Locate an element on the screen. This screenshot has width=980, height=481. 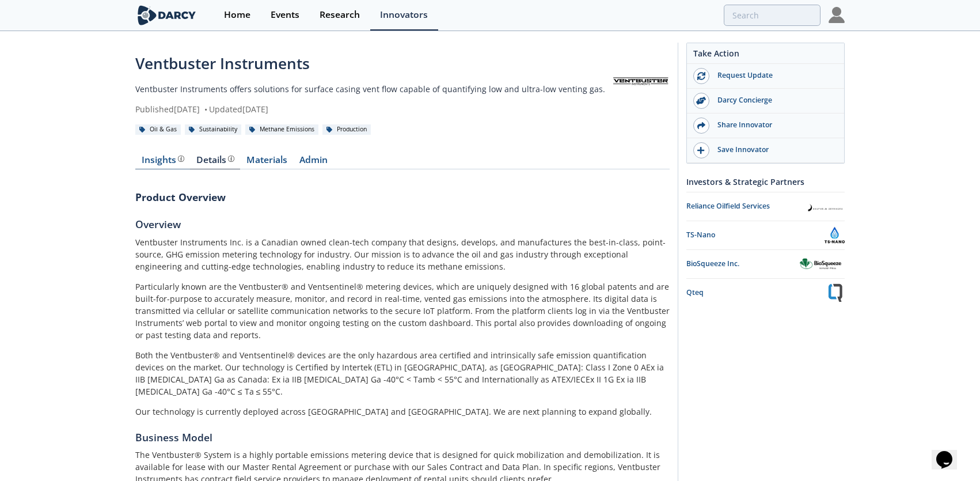
div: Sustainability is located at coordinates (213, 130).